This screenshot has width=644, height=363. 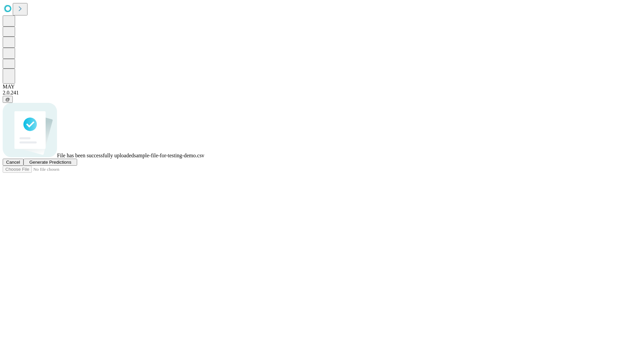 What do you see at coordinates (50, 162) in the screenshot?
I see `button: Generate Predictions` at bounding box center [50, 162].